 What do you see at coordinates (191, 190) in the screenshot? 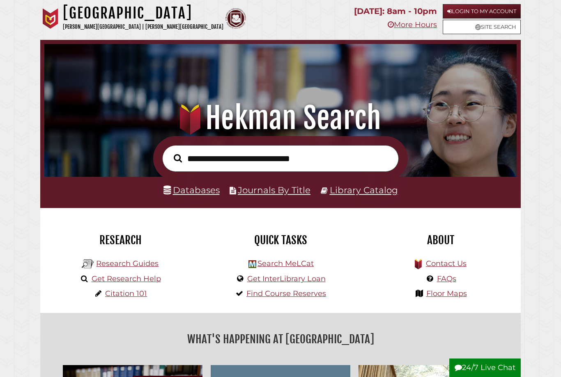
I see `a: Databases` at bounding box center [191, 190].